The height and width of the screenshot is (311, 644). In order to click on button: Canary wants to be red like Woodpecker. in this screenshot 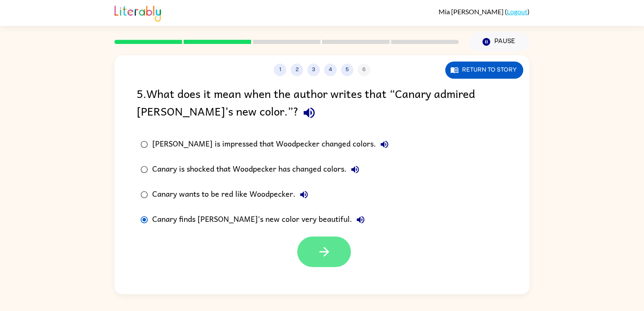, I will do `click(304, 194)`.